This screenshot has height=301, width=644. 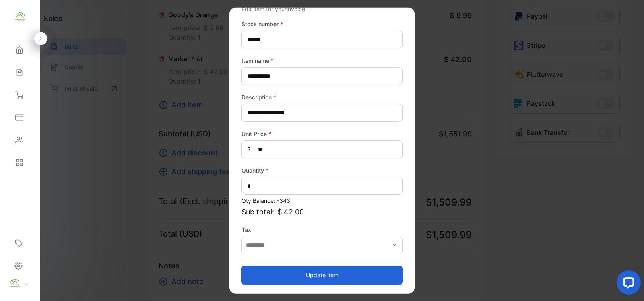 I want to click on span: $ 42.00, so click(x=291, y=211).